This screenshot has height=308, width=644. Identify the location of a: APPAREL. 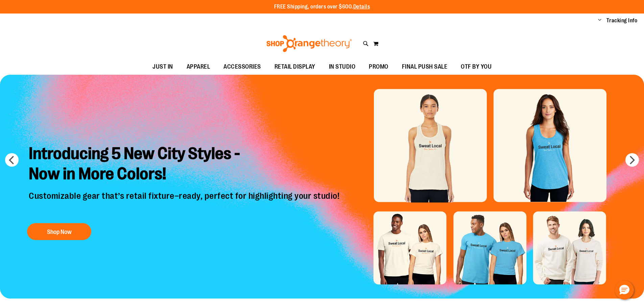
(198, 67).